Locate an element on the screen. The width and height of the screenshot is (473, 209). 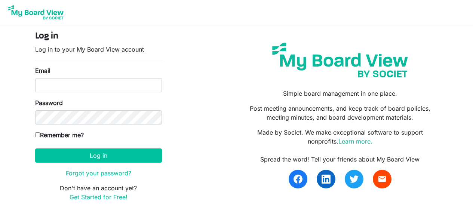
a: Get Started for Free! is located at coordinates (98, 197).